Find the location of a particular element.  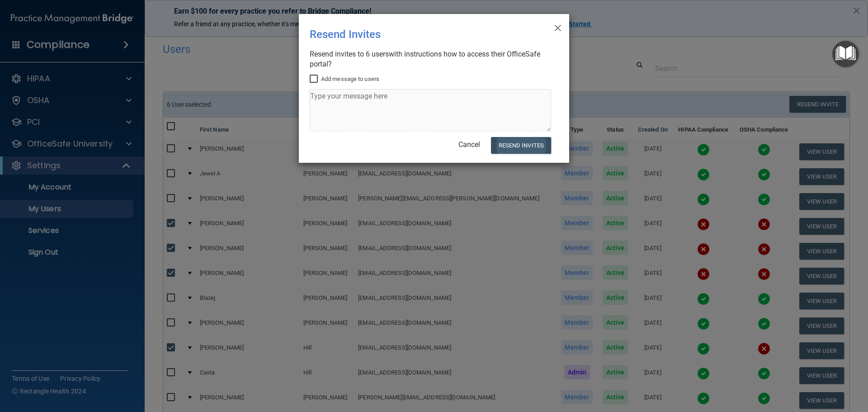

button: Open Resource Center is located at coordinates (846, 54).